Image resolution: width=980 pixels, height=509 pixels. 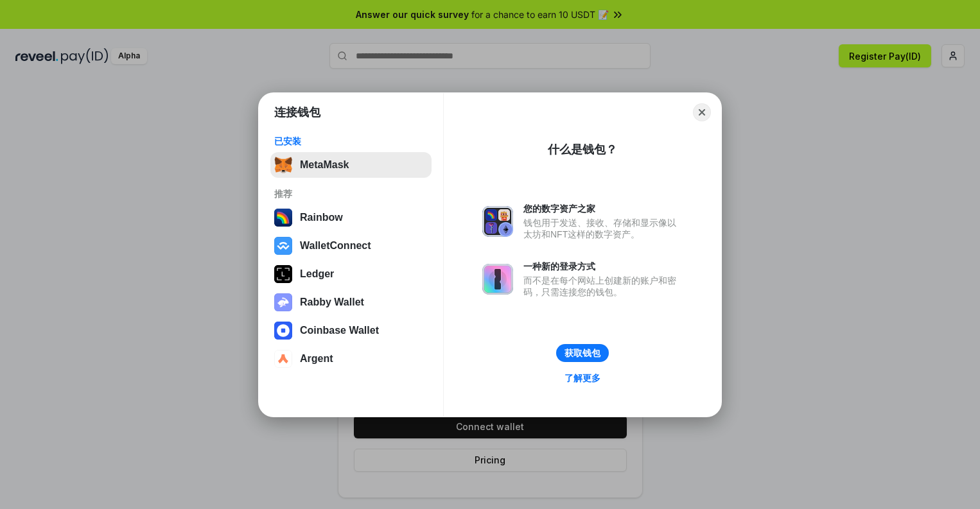 What do you see at coordinates (702, 113) in the screenshot?
I see `button: Close` at bounding box center [702, 113].